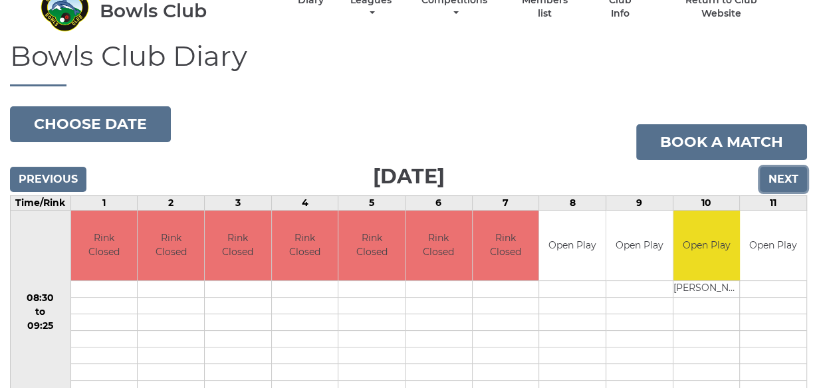 Image resolution: width=817 pixels, height=388 pixels. Describe the element at coordinates (706, 203) in the screenshot. I see `td: 10` at that location.